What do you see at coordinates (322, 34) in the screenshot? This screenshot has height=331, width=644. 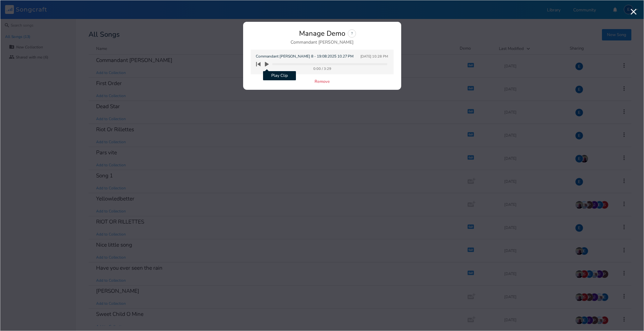 I see `div: Manage Demo` at bounding box center [322, 34].